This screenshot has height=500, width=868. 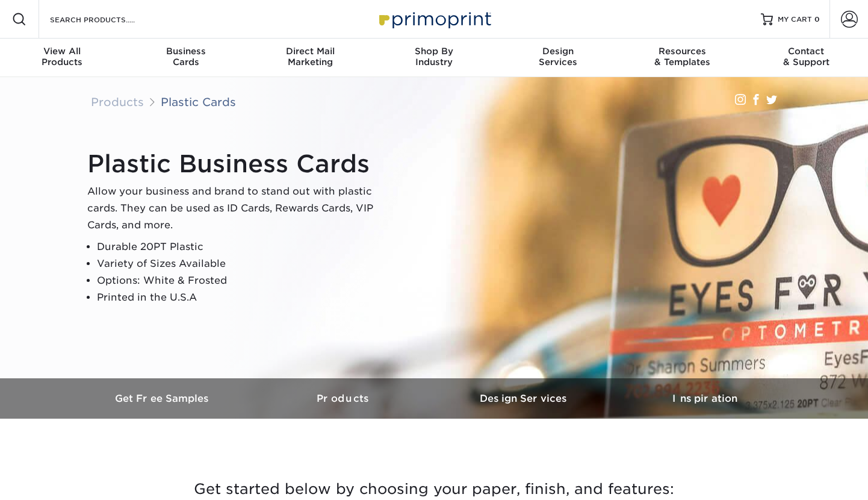 I want to click on li: Printed in the U.S.A, so click(x=242, y=297).